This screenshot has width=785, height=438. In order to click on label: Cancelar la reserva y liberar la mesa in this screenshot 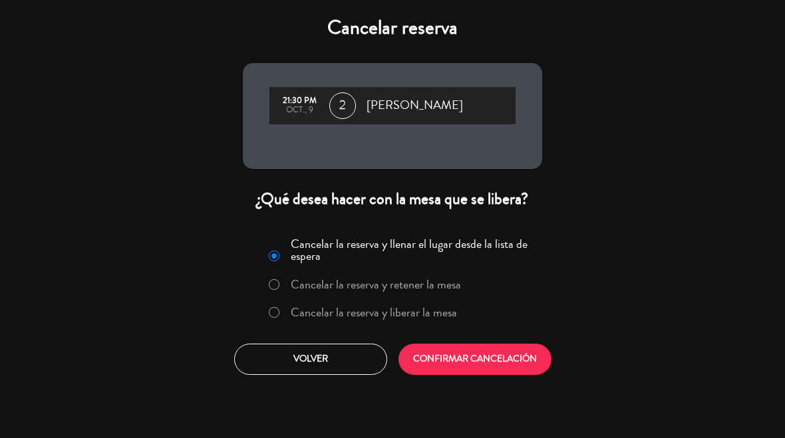, I will do `click(374, 313)`.